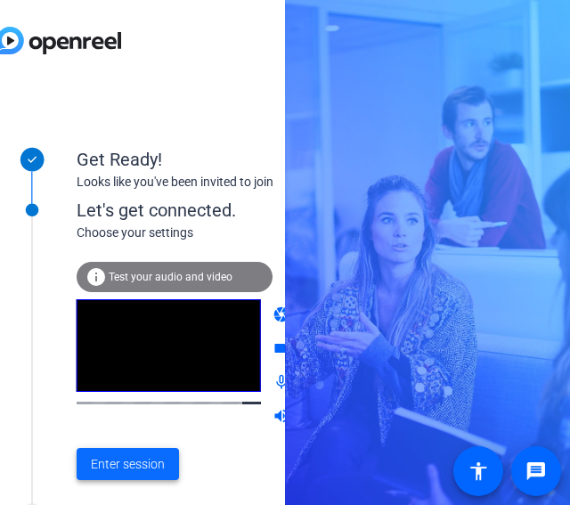 This screenshot has width=570, height=505. Describe the element at coordinates (283, 384) in the screenshot. I see `mat-icon: mic_none` at that location.